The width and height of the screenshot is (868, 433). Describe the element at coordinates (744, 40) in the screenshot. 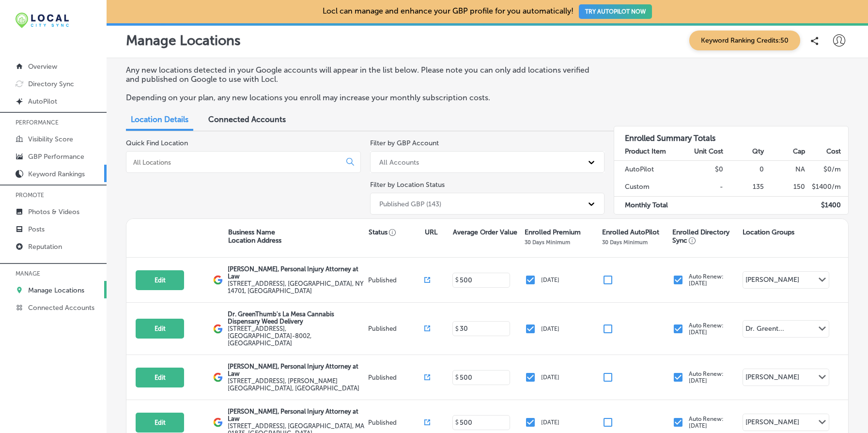

I see `span: Keyword Ranking Credits: 50` at that location.